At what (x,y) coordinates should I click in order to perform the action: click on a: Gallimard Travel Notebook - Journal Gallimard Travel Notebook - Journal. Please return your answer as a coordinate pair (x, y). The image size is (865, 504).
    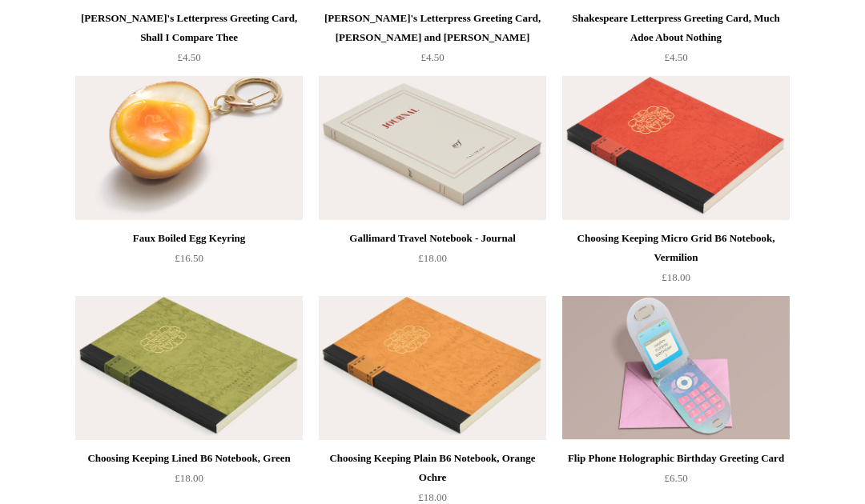
    Looking at the image, I should click on (432, 148).